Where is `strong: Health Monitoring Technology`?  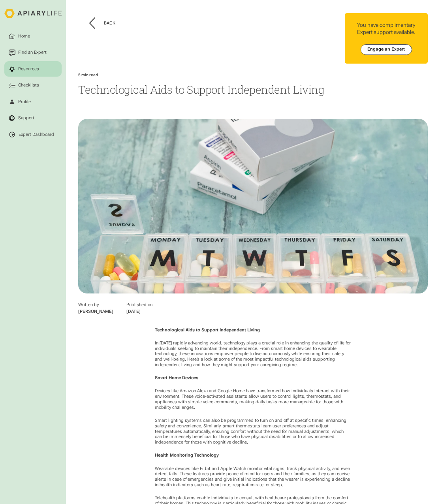
strong: Health Monitoring Technology is located at coordinates (186, 455).